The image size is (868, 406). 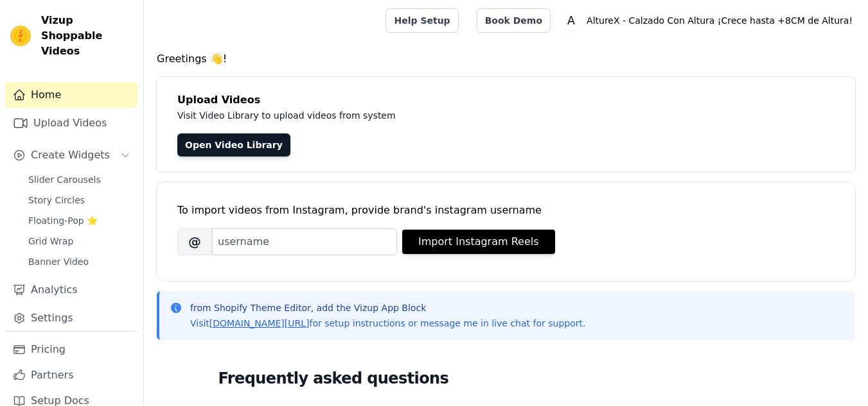 I want to click on p: Visit Video Library to upload videos from system, so click(x=466, y=115).